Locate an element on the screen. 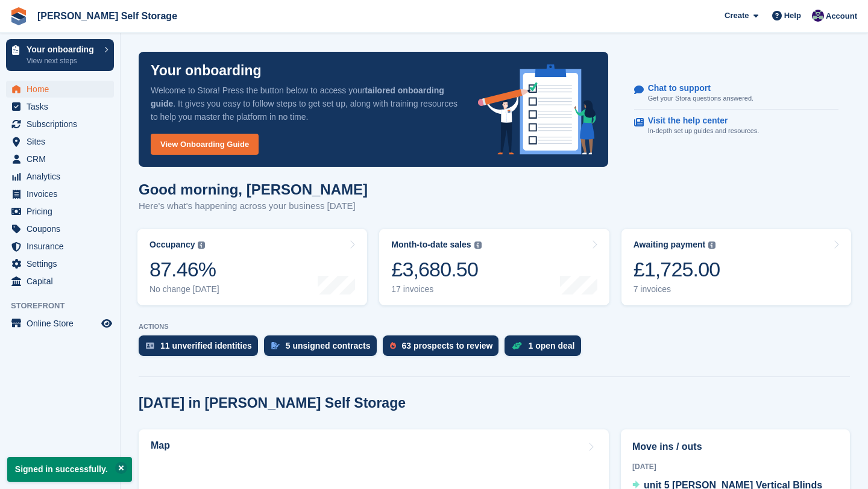 This screenshot has width=868, height=489. img: Matthew Jones is located at coordinates (818, 16).